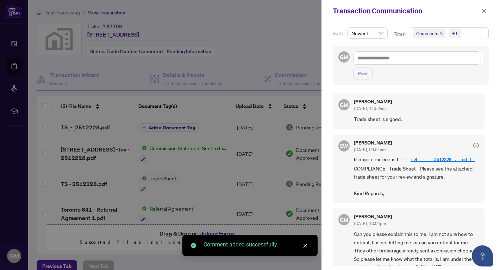  Describe the element at coordinates (416, 160) in the screenshot. I see `span: Requirement -` at that location.